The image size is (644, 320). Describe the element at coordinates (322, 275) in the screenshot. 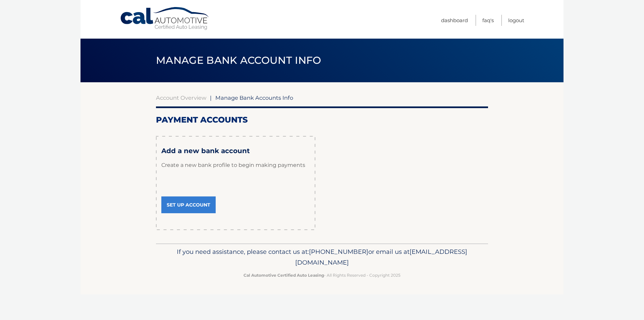

I see `p: - All Rights Reserved - Copyright 2025` at that location.